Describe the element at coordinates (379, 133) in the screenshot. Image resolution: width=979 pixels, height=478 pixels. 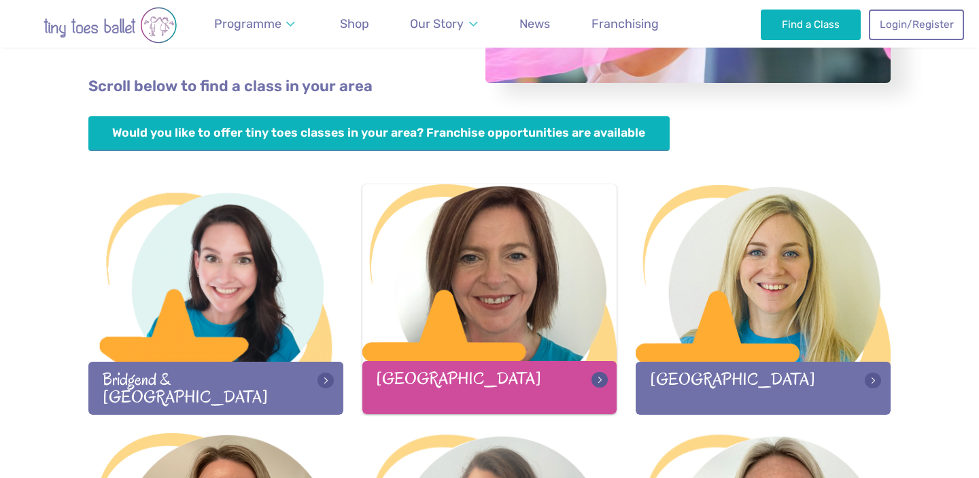
I see `a: Would you like to offer tiny toes classes in your area? Franchise opportunities are available` at that location.